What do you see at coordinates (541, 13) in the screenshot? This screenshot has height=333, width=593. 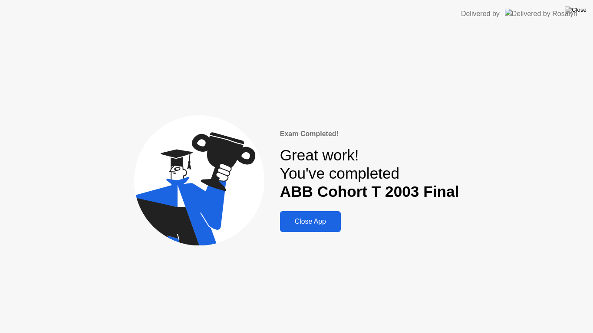 I see `img: Delivered by Rosalyn` at bounding box center [541, 13].